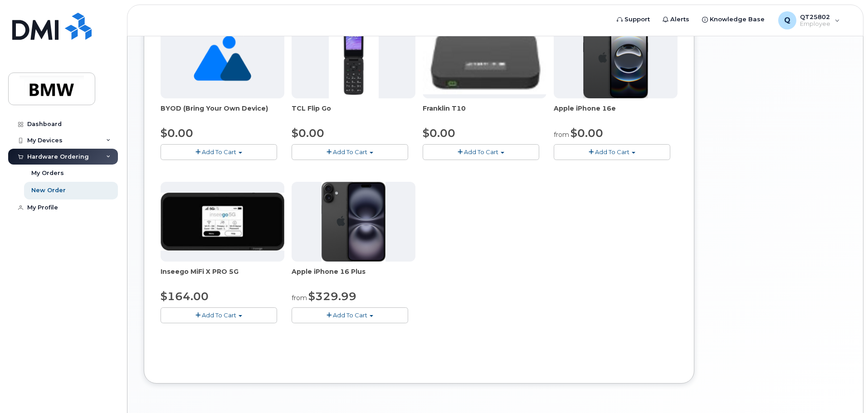 The image size is (868, 413). What do you see at coordinates (222, 276) in the screenshot?
I see `div: Inseego MiFi X PRO 5G` at bounding box center [222, 276].